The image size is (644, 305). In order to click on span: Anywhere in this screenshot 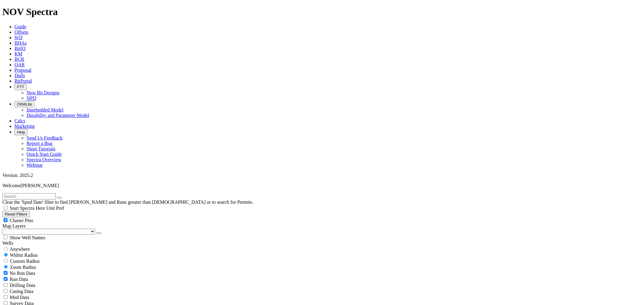, I will do `click(20, 249)`.